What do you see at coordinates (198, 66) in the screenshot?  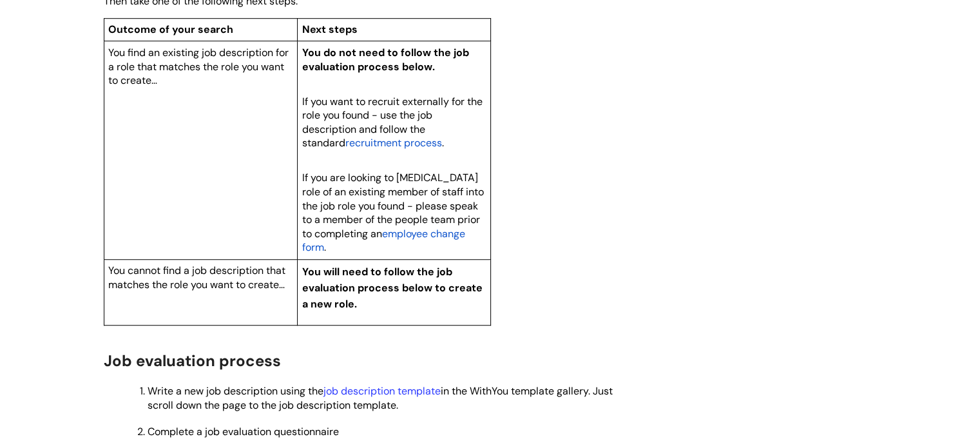 I see `span: You find an existing job description for a role that matches the role you want to create…` at bounding box center [198, 66].